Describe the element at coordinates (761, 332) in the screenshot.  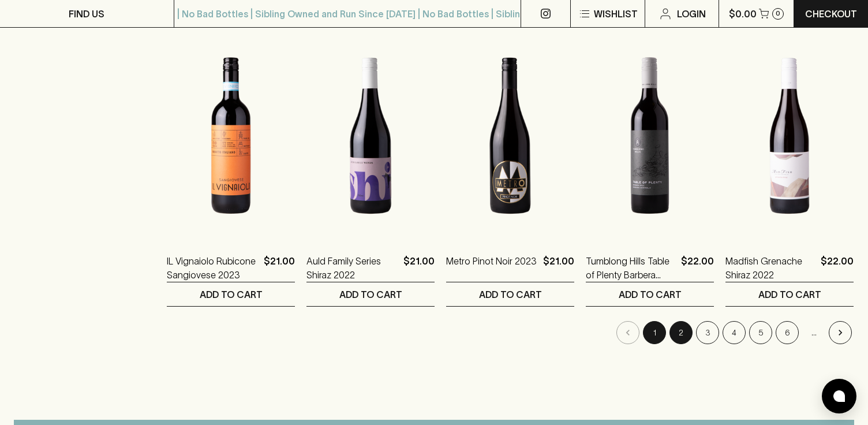
I see `button: Go to page 5` at that location.